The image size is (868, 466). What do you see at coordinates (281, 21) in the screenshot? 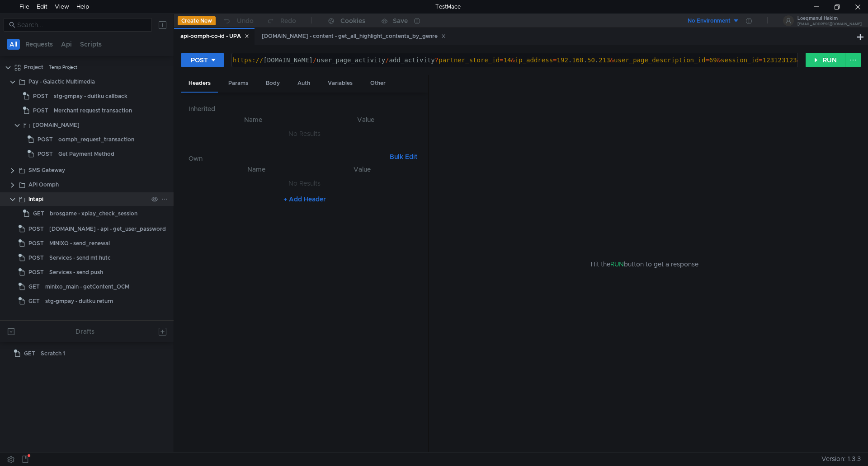
I see `button: Redo` at bounding box center [281, 21].